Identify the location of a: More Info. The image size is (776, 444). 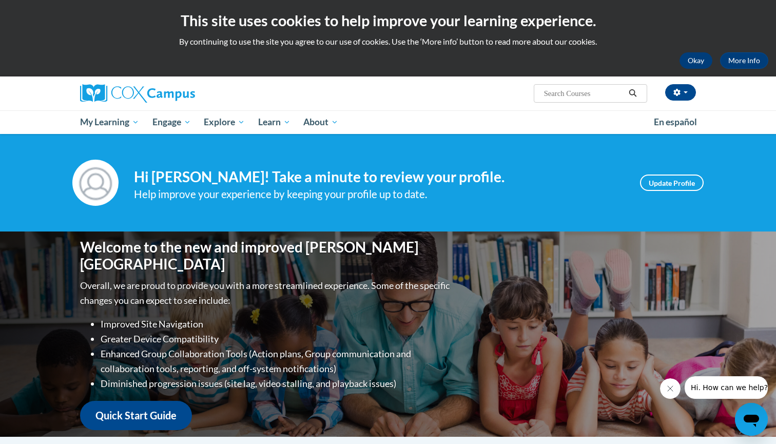
(744, 61).